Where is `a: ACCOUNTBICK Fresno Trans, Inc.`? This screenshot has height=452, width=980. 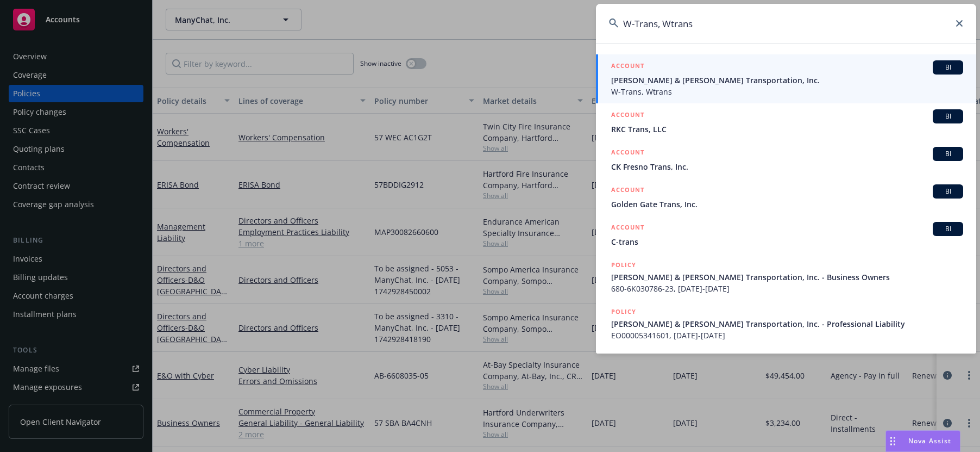
a: ACCOUNTBICK Fresno Trans, Inc. is located at coordinates (785, 159).